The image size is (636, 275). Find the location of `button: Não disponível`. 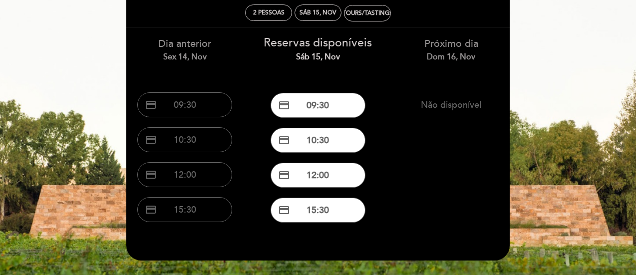

button: Não disponível is located at coordinates (452, 105).